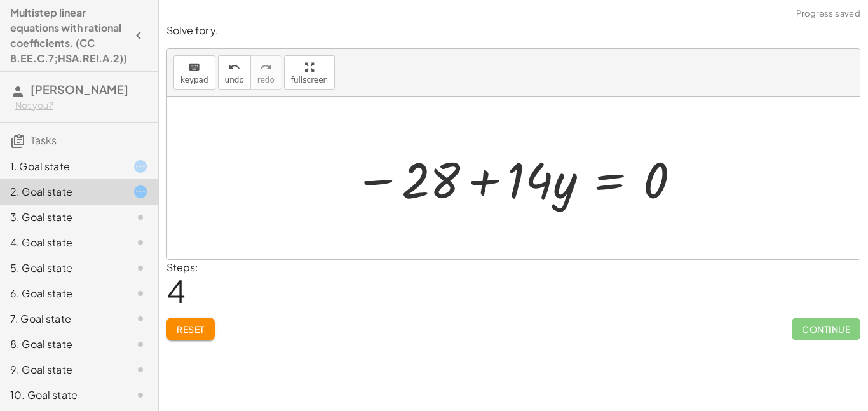 The width and height of the screenshot is (868, 411). I want to click on div: 10. Goal state, so click(61, 395).